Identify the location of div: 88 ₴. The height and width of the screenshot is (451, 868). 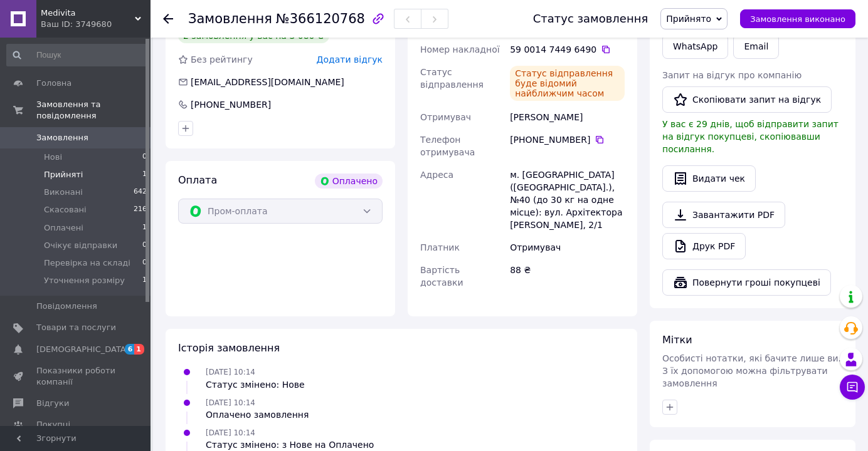
(567, 276).